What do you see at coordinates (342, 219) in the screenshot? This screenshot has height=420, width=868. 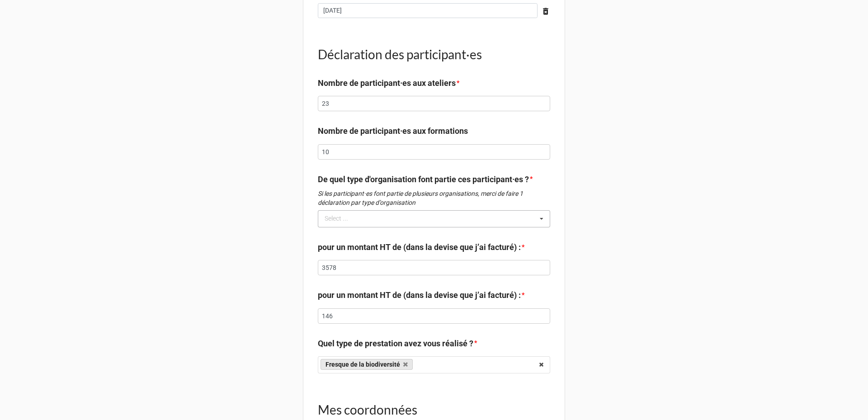 I see `div: Select ...` at bounding box center [342, 219].